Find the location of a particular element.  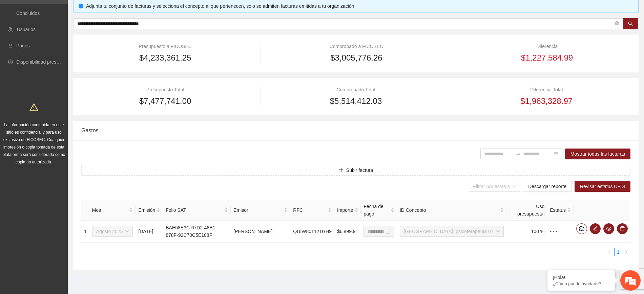

span: Agosto 2025 is located at coordinates (112, 231).